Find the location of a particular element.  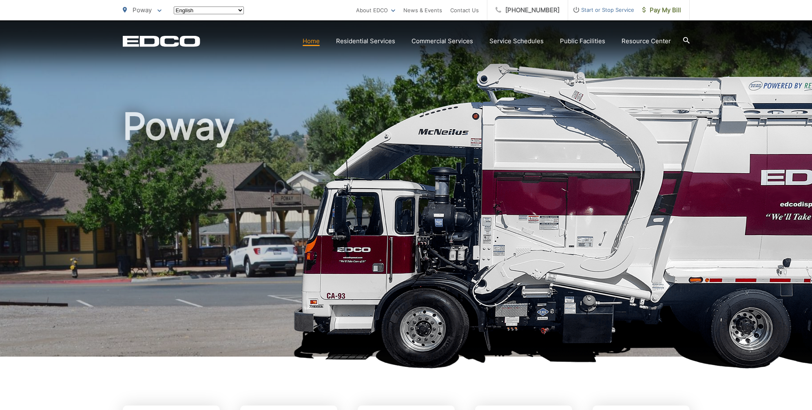

a: Home is located at coordinates (311, 41).